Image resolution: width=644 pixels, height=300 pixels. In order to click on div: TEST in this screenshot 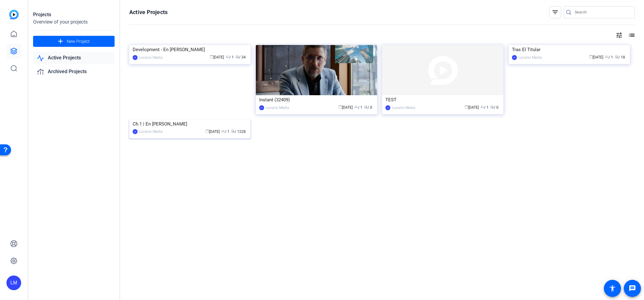, I will do `click(443, 100)`.